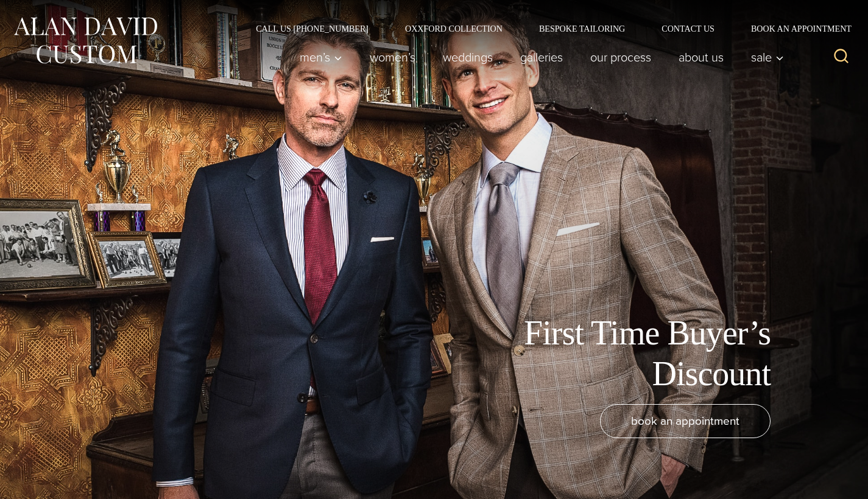 The width and height of the screenshot is (868, 499). I want to click on span: Sale, so click(767, 57).